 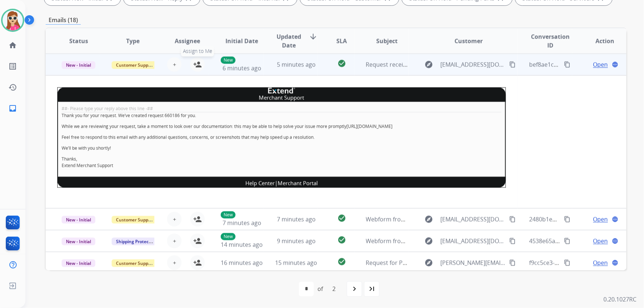 I want to click on span: bef8ae1c-84be-440e-9451-c8e011e894de, so click(x=584, y=65).